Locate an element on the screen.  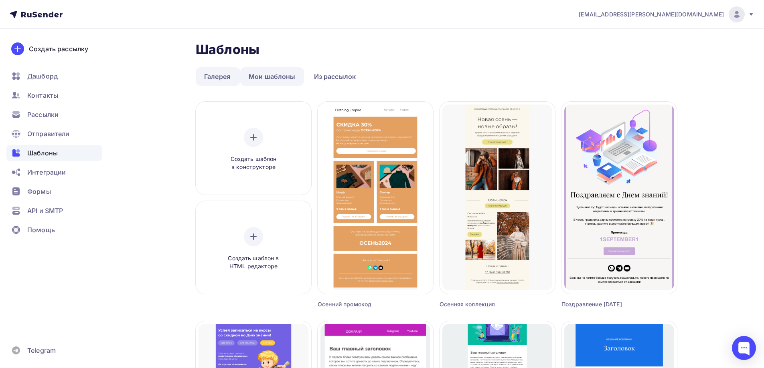
div: Создать рассылку is located at coordinates (59, 49).